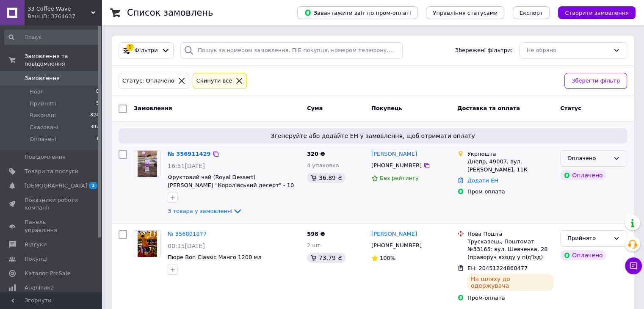 The width and height of the screenshot is (644, 309). Describe the element at coordinates (148, 81) in the screenshot. I see `div: Статус: Оплачено` at that location.